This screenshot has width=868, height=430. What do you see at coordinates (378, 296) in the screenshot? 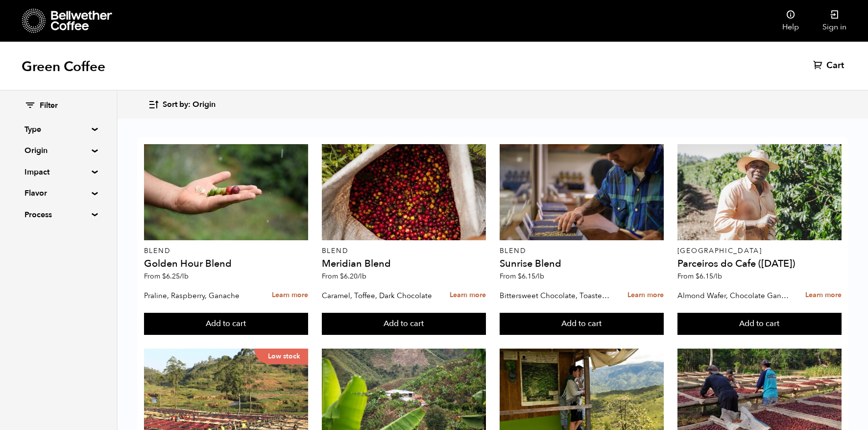
I see `p: Caramel, Toffee, Dark Chocolate` at bounding box center [378, 296].